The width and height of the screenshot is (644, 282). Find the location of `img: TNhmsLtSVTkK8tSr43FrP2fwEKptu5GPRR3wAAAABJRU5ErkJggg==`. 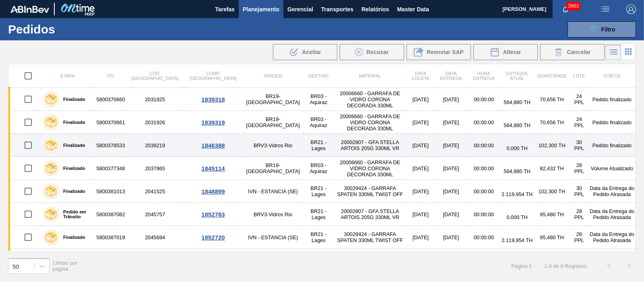

img: TNhmsLtSVTkK8tSr43FrP2fwEKptu5GPRR3wAAAABJRU5ErkJggg== is located at coordinates (30, 10).